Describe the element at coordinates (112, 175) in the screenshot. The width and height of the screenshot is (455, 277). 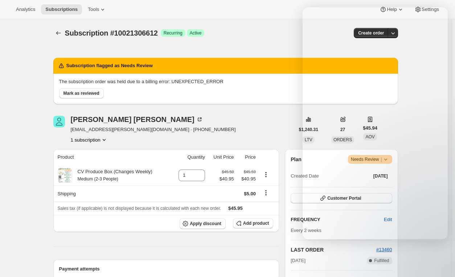
I see `div: CV Produce Box (Changes Weekly)` at that location.